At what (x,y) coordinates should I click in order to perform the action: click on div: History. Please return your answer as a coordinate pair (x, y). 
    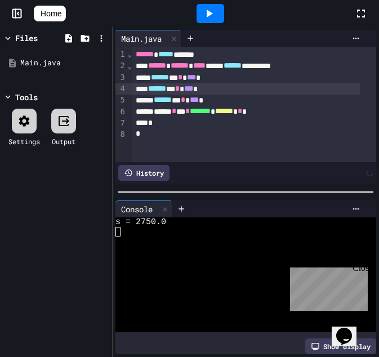
    Looking at the image, I should click on (143, 173).